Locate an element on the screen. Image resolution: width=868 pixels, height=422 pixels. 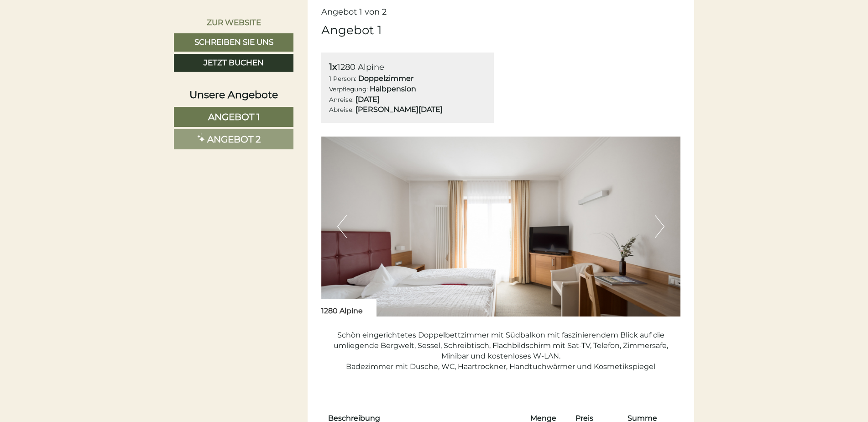
a: Zur Website is located at coordinates (234, 22).